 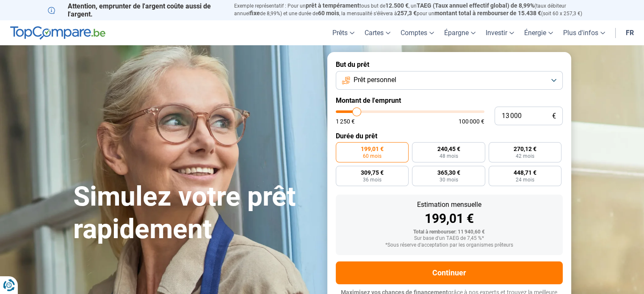 I want to click on p: Attention, emprunter de l'argent coûte aussi de l'argent., so click(x=136, y=10).